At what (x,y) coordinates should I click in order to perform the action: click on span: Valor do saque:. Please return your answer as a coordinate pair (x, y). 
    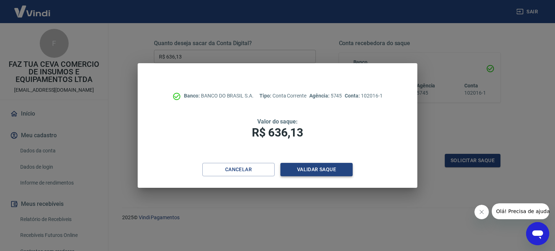
    Looking at the image, I should click on (277, 121).